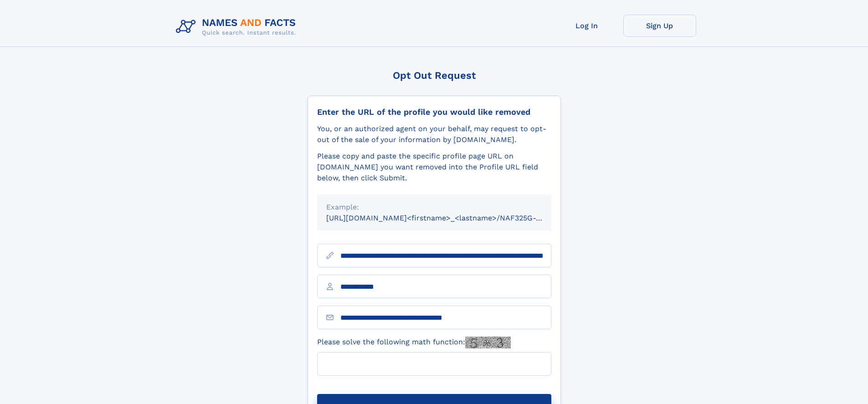 This screenshot has height=404, width=868. What do you see at coordinates (434, 75) in the screenshot?
I see `div: Opt Out Request` at bounding box center [434, 75].